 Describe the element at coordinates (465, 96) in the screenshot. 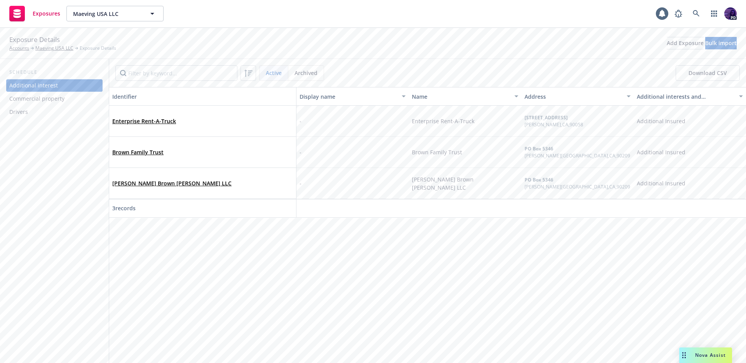

I see `button: Name` at that location.